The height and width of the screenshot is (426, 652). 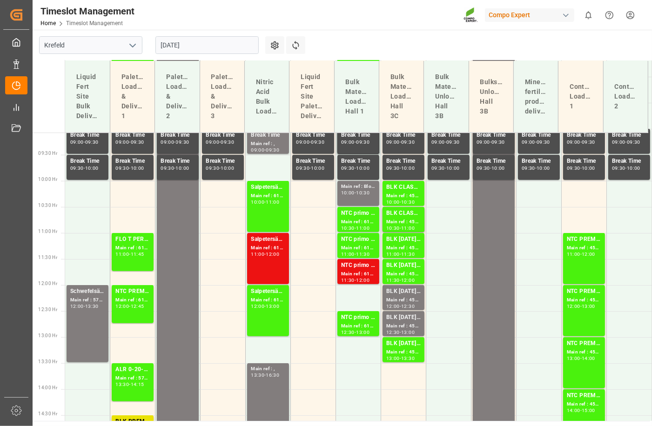 I want to click on span: 12:30 Hr, so click(x=47, y=310).